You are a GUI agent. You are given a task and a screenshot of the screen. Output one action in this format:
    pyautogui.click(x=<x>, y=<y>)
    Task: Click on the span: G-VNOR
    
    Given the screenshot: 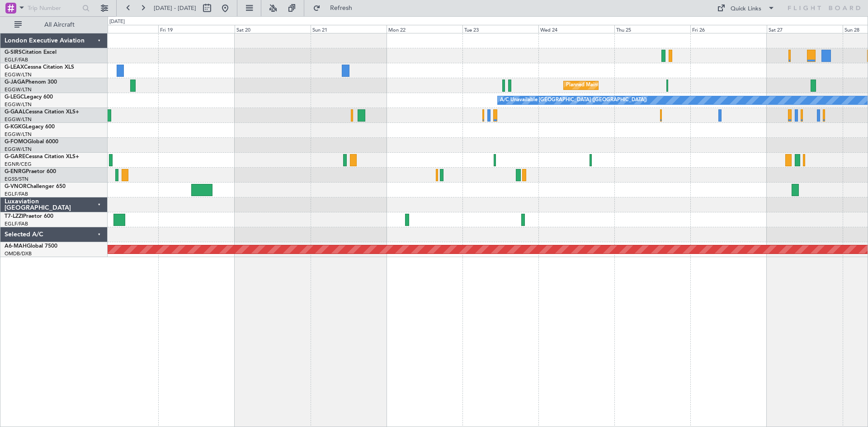 What is the action you would take?
    pyautogui.click(x=15, y=187)
    